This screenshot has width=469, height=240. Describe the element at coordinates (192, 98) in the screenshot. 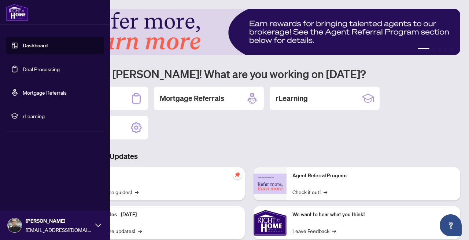

I see `h2: Mortgage Referrals` at that location.